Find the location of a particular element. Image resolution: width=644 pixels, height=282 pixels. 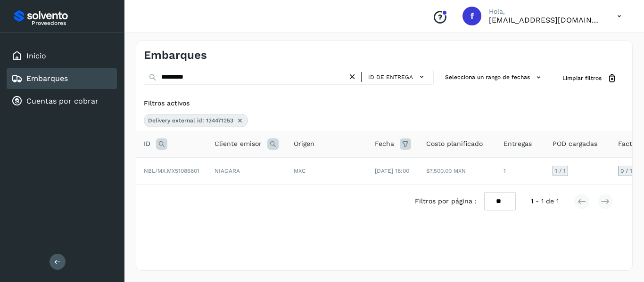

div: Embarques is located at coordinates (62, 78).